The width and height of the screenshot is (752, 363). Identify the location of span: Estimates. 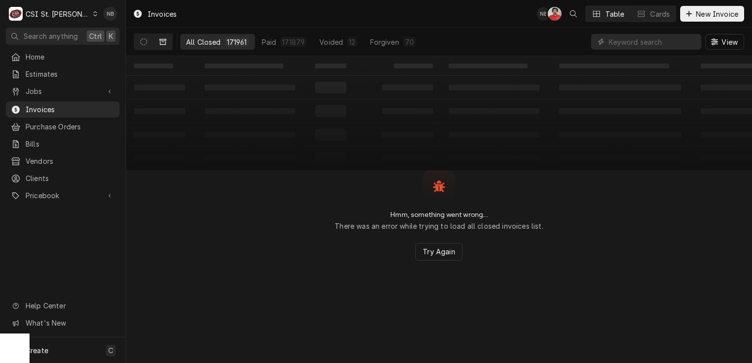
(70, 74).